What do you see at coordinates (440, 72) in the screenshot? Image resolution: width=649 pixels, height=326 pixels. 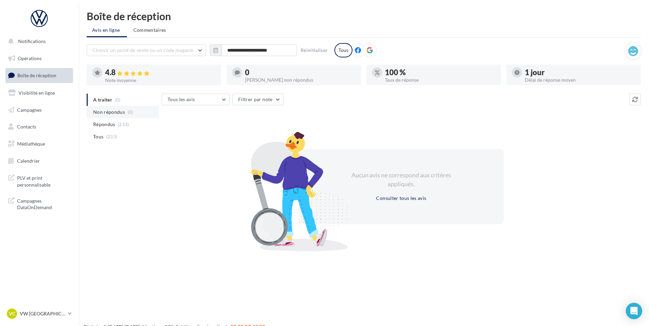 I see `div: 100 %` at bounding box center [440, 72].